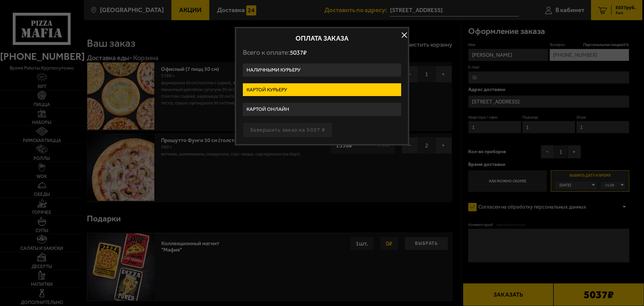 The height and width of the screenshot is (306, 644). What do you see at coordinates (298, 52) in the screenshot?
I see `span: 5037 ₽` at bounding box center [298, 52].